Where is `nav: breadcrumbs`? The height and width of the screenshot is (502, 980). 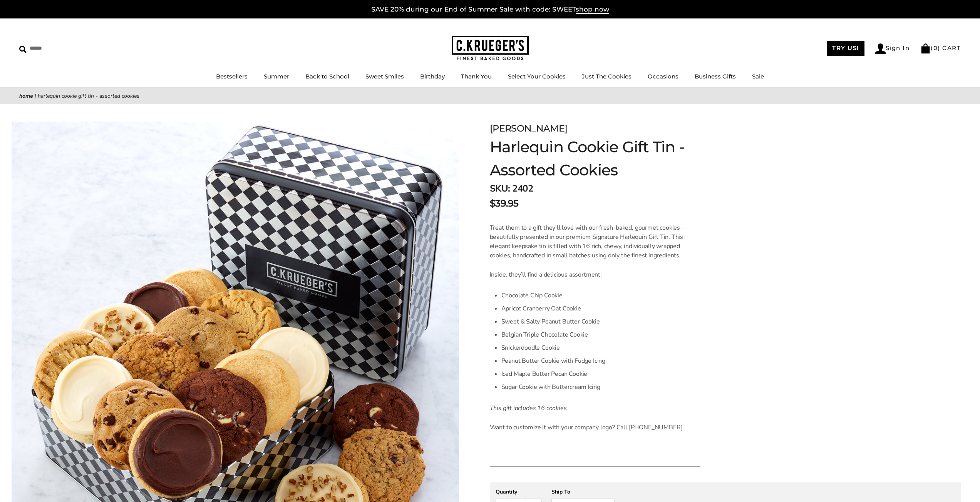 nav: breadcrumbs is located at coordinates (490, 96).